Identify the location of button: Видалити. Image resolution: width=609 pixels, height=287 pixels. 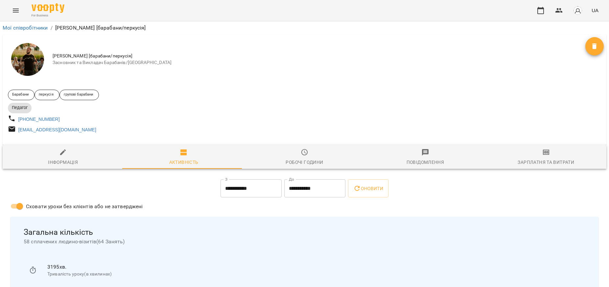
(594, 46).